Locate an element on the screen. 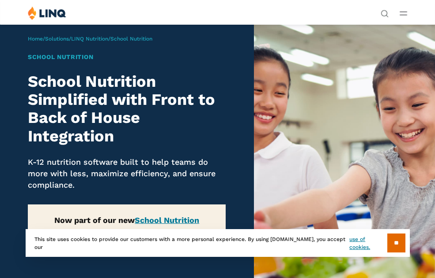 The image size is (435, 278). a: LINQ Nutrition is located at coordinates (90, 39).